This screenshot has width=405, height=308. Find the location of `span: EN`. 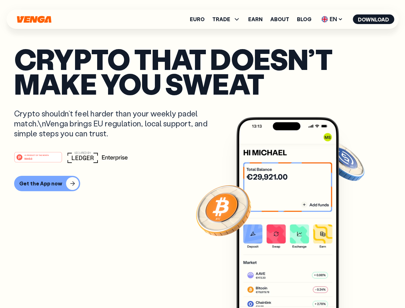

span: EN is located at coordinates (332, 19).